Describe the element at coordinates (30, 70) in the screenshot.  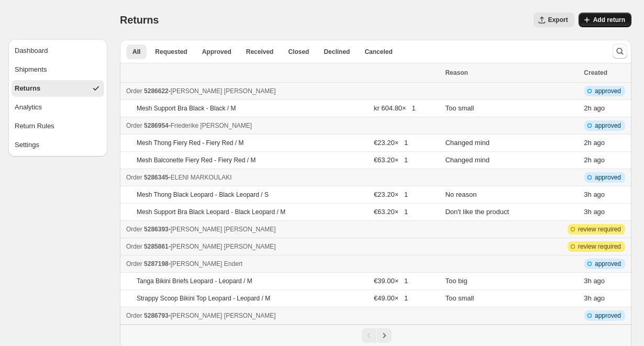
I see `div: Shipments` at that location.